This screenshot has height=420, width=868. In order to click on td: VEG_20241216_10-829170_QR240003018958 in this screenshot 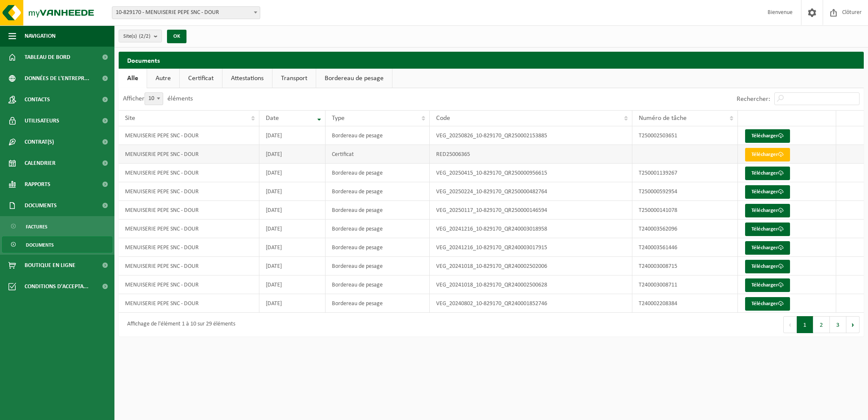, I will do `click(531, 229)`.